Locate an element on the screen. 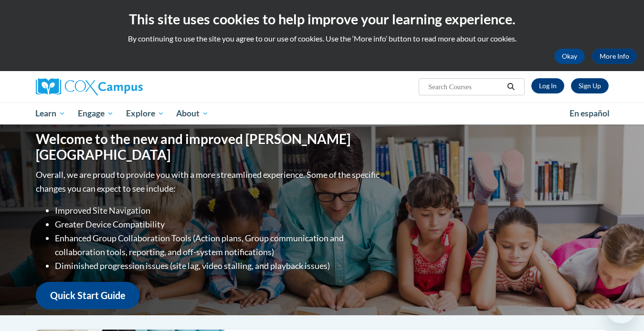 Image resolution: width=644 pixels, height=331 pixels. div: Main menu is located at coordinates (322, 114).